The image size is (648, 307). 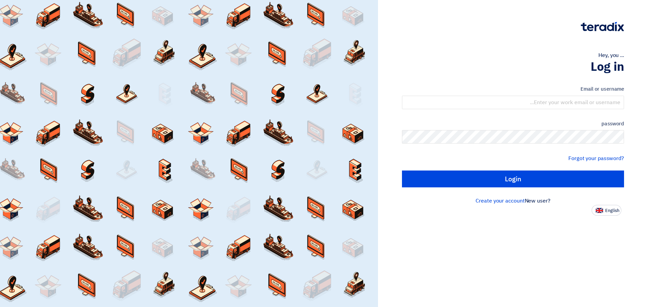 I want to click on font: Forgot your password?, so click(x=596, y=159).